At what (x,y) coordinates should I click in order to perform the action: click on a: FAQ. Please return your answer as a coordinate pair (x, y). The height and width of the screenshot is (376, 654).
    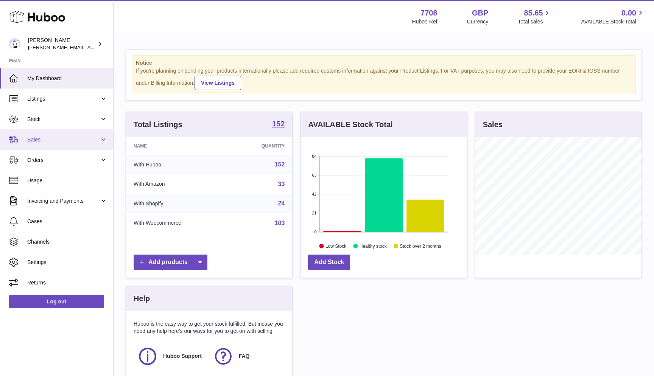
    Looking at the image, I should click on (247, 357).